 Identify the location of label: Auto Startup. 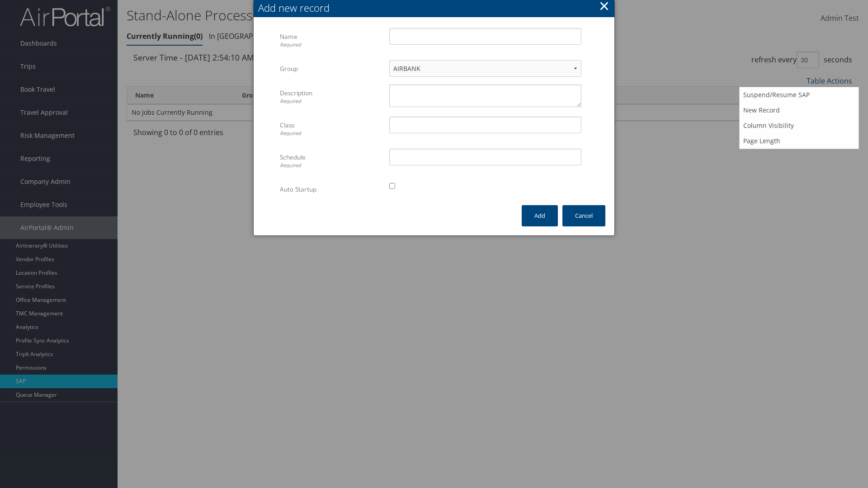
(331, 189).